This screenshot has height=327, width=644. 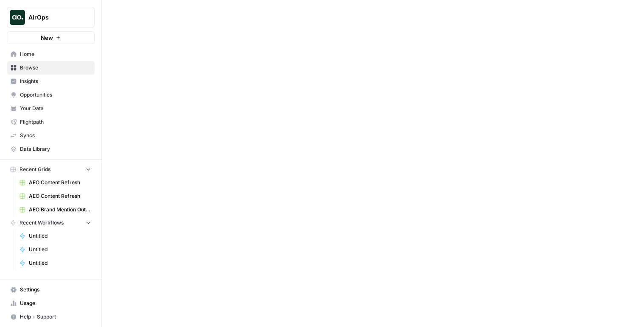 What do you see at coordinates (50, 17) in the screenshot?
I see `button: Workspace: AirOps` at bounding box center [50, 17].